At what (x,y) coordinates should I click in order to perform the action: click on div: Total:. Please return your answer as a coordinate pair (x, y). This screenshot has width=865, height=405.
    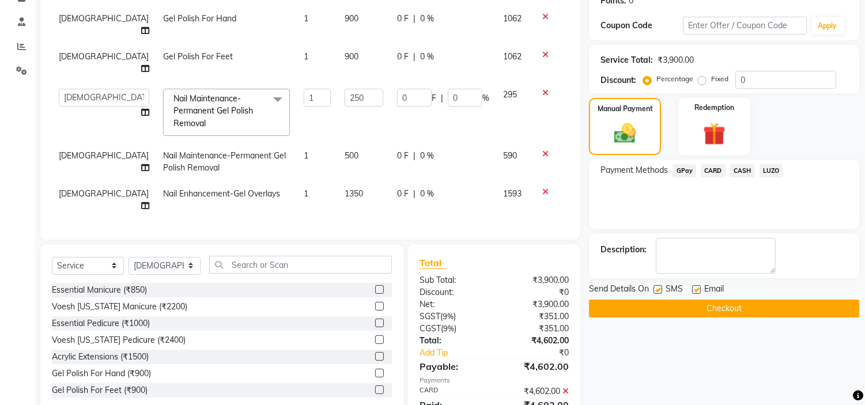
    Looking at the image, I should click on (452, 341).